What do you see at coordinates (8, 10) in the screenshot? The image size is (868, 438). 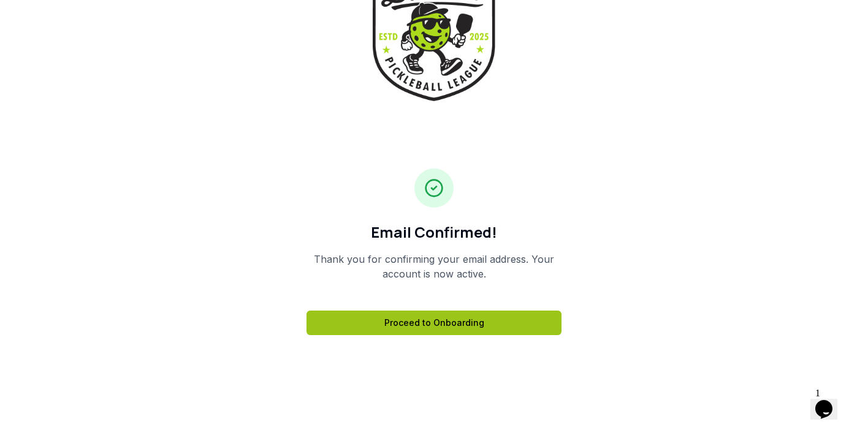 I see `span: 1` at bounding box center [8, 10].